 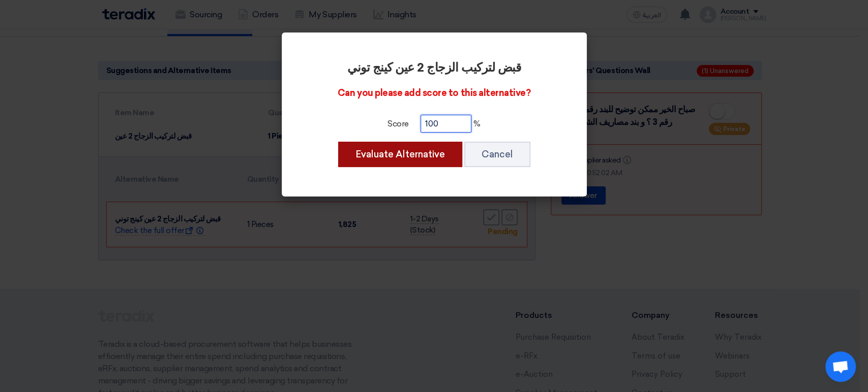 What do you see at coordinates (399, 124) in the screenshot?
I see `label: Score` at bounding box center [399, 124].